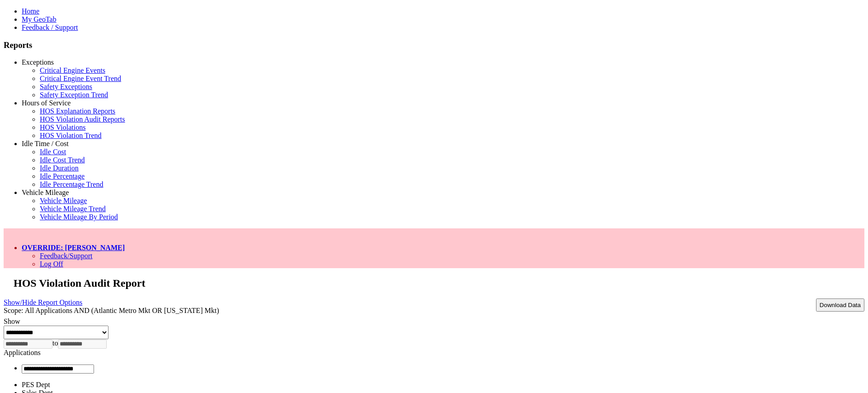 The height and width of the screenshot is (393, 868). What do you see at coordinates (45, 143) in the screenshot?
I see `a: Idle Time / Cost` at bounding box center [45, 143].